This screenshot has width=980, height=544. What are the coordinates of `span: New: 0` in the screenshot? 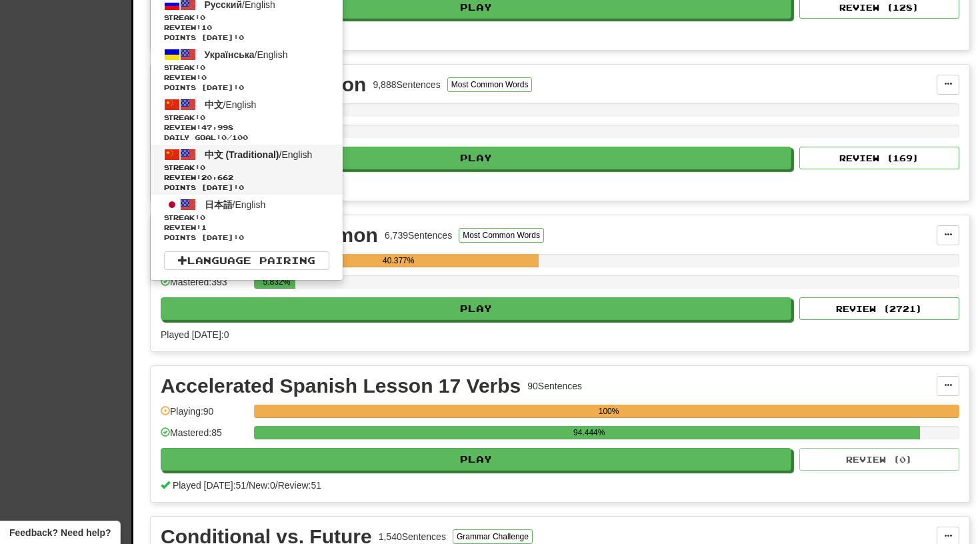 It's located at (262, 485).